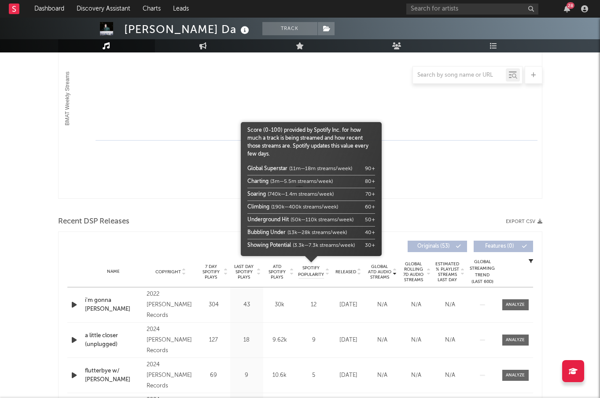 Image resolution: width=600 pixels, height=398 pixels. What do you see at coordinates (267, 169) in the screenshot?
I see `span: Global Superstar` at bounding box center [267, 169].